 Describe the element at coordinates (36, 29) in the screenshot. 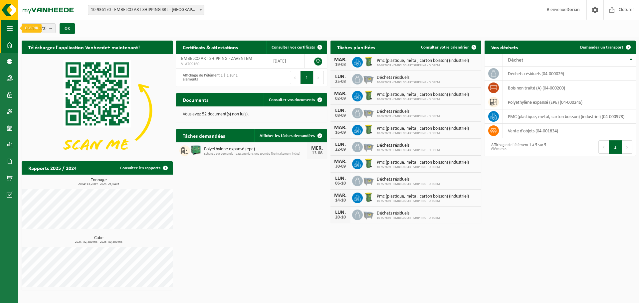

I see `span: Site(s)` at that location.